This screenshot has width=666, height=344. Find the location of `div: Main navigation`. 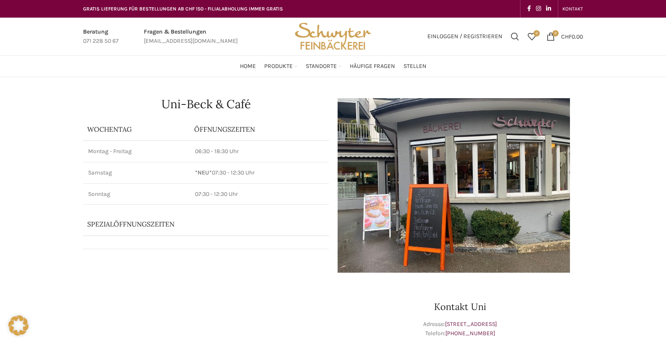

div: Main navigation is located at coordinates (333, 66).